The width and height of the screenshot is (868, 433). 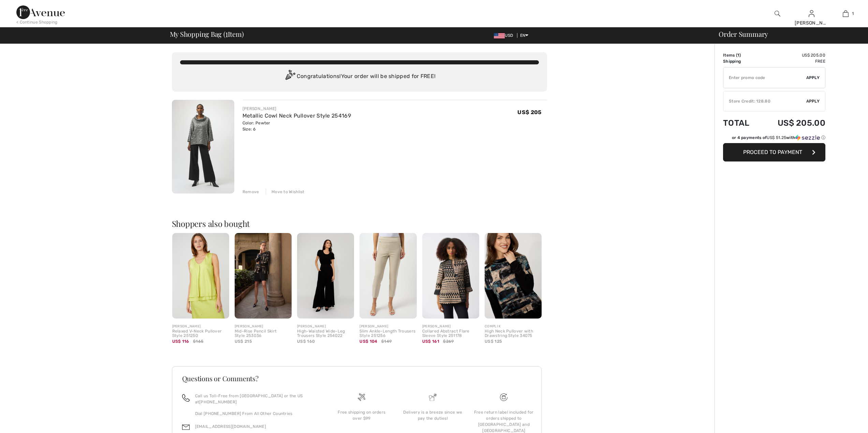 What do you see at coordinates (360, 223) in the screenshot?
I see `h2: Shoppers also bought` at bounding box center [360, 223].